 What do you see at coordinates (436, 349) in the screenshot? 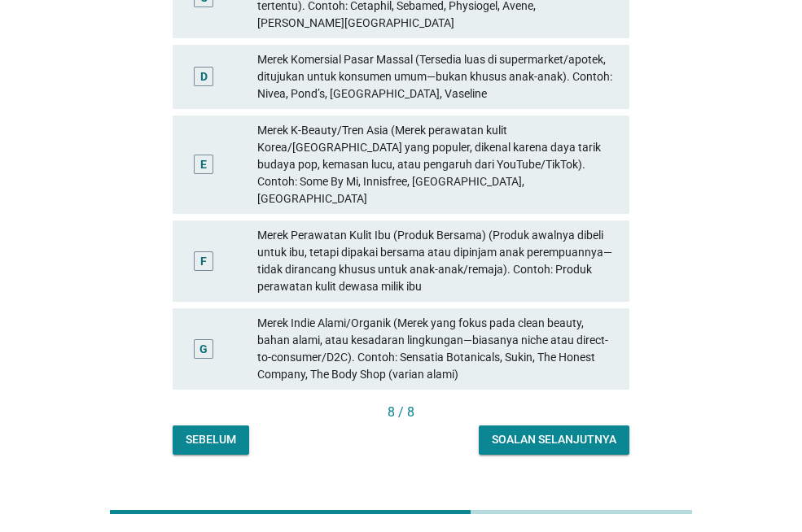
I see `div: Merek Indie Alami/Organik (Merek yang fokus pada clean beauty, bahan alami, atau kesadaran lingku...` at bounding box center [436, 349].